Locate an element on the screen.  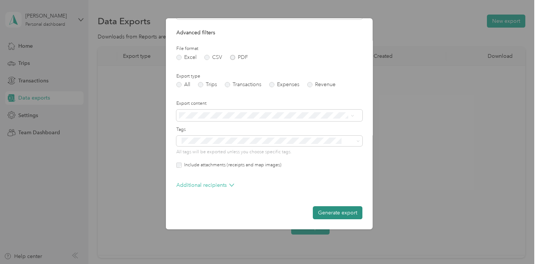
p: Advanced filters is located at coordinates (269, 32).